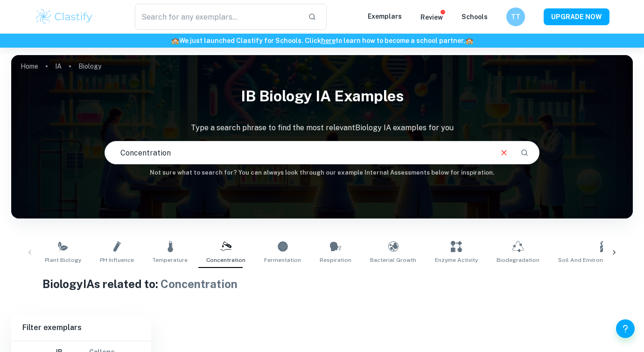 This screenshot has height=352, width=644. What do you see at coordinates (217, 17) in the screenshot?
I see `input: Search for any exemplars...` at bounding box center [217, 17].